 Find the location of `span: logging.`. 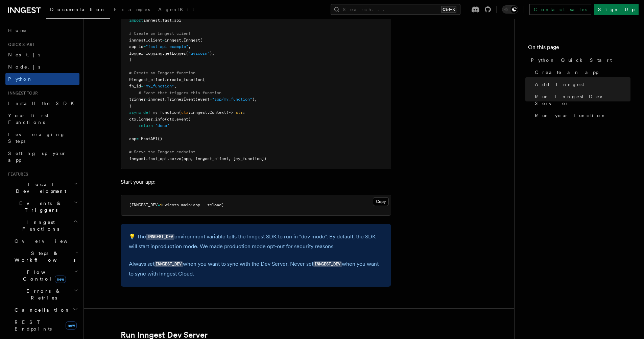

span: logging. is located at coordinates (155, 53).